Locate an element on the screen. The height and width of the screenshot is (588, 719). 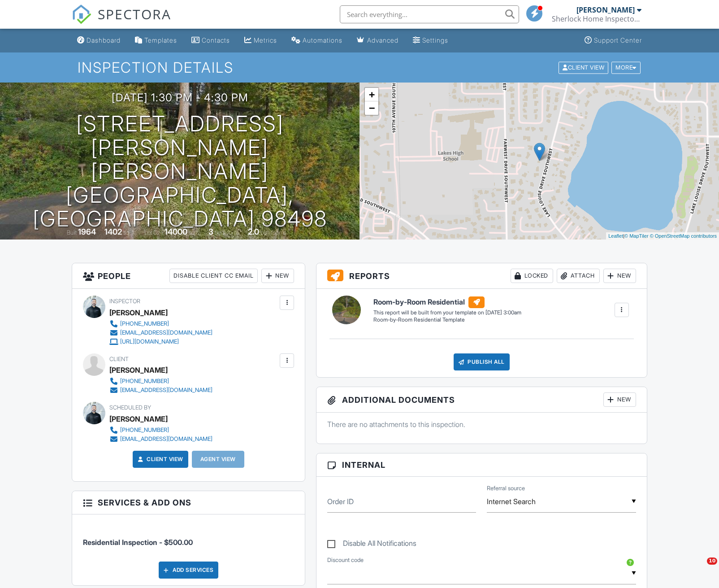
a: Contacts is located at coordinates (211, 40).